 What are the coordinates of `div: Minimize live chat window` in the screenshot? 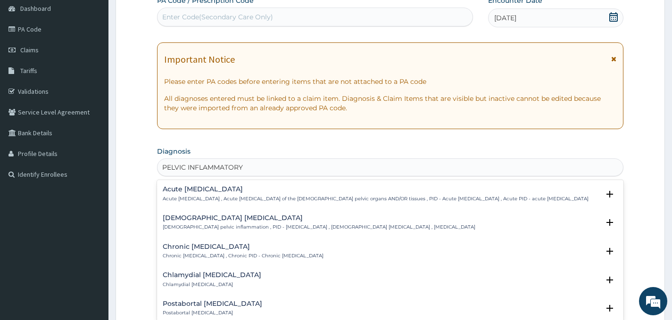 It's located at (166, 16).